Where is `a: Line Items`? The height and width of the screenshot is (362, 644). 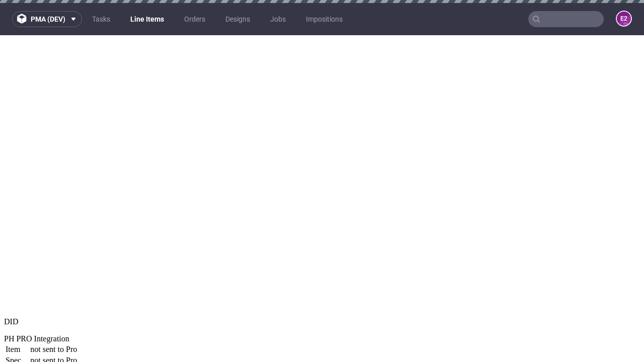 a: Line Items is located at coordinates (147, 19).